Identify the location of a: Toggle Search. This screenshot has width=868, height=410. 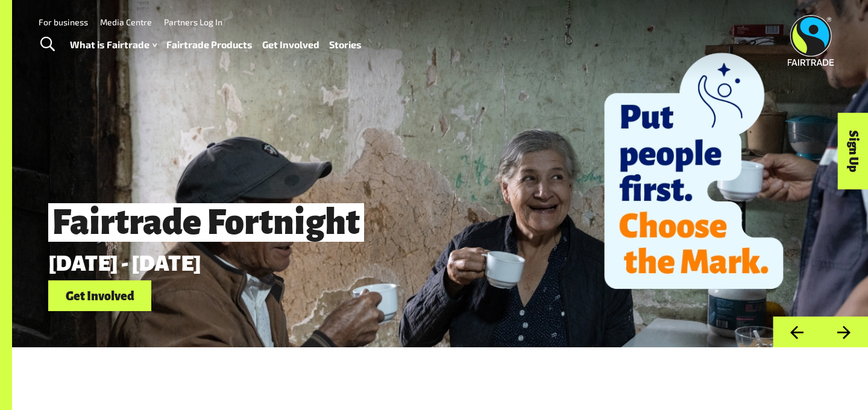
(47, 45).